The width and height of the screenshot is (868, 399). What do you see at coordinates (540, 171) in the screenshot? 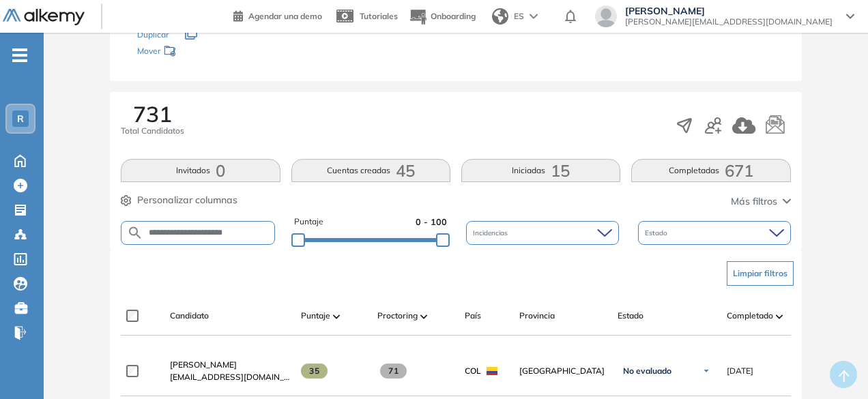
I see `button: Iniciadas15` at bounding box center [540, 171].